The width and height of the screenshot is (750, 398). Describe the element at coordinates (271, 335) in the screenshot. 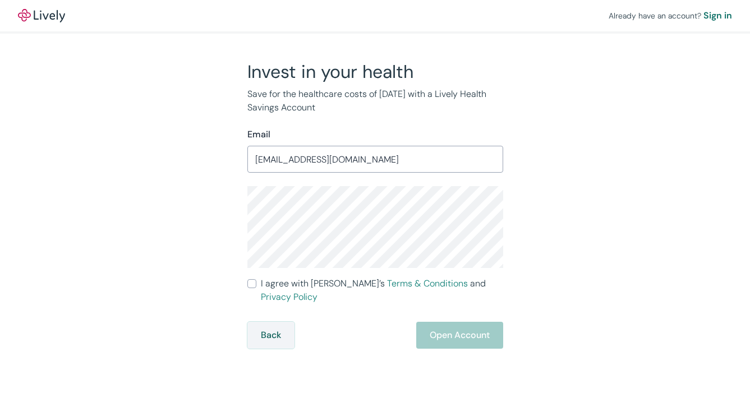

I see `button: Back` at that location.